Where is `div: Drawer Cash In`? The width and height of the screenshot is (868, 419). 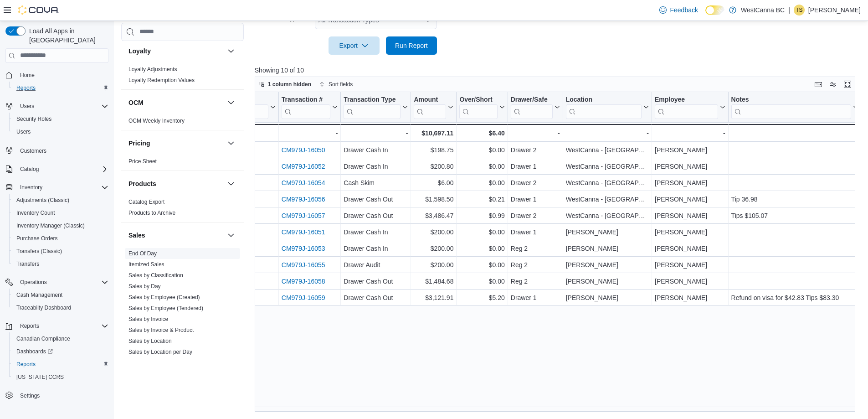 div: Drawer Cash In is located at coordinates (375, 248).